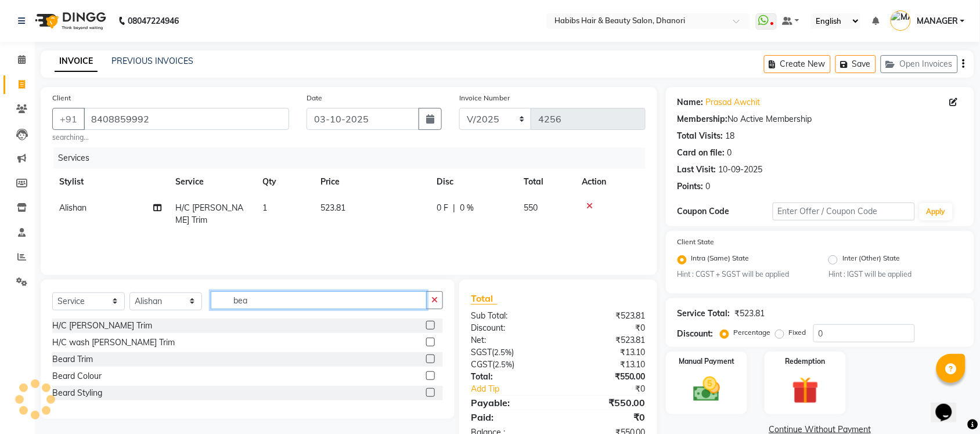  I want to click on th: Action, so click(611, 182).